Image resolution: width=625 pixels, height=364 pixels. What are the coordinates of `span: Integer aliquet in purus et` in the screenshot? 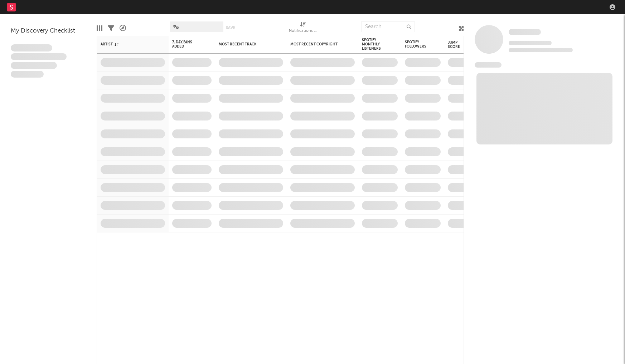 It's located at (38, 57).